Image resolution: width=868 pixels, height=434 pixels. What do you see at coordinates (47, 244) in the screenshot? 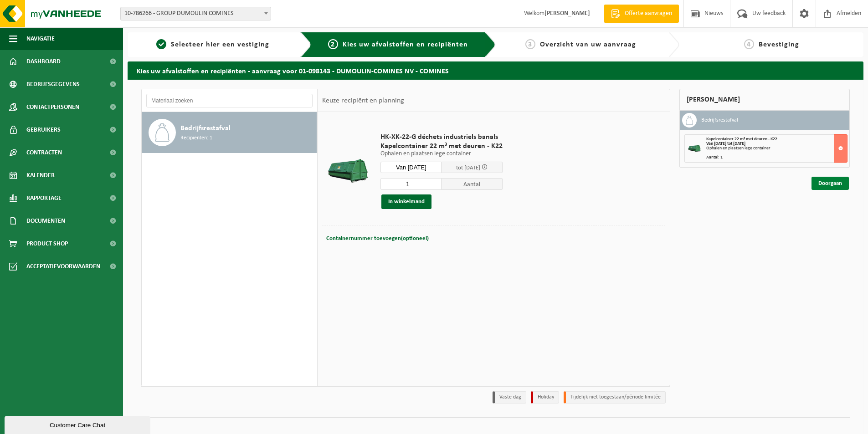
I see `span: Product Shop` at bounding box center [47, 244].